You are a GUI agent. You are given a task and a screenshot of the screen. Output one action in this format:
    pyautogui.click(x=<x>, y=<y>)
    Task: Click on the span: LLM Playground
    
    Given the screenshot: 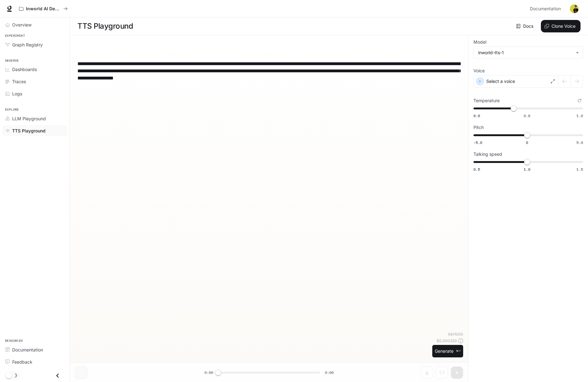 What is the action you would take?
    pyautogui.click(x=29, y=118)
    